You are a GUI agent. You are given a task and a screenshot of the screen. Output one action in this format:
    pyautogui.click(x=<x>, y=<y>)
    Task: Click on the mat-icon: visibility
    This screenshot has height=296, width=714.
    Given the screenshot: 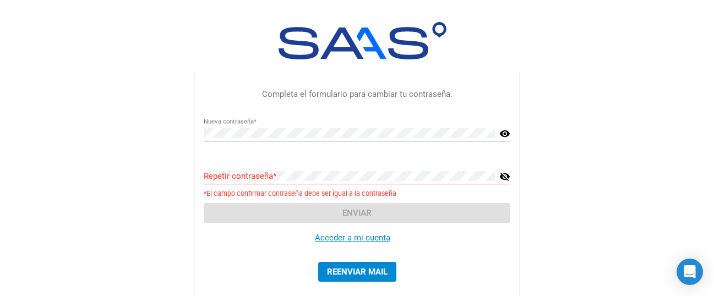 What is the action you would take?
    pyautogui.click(x=505, y=134)
    